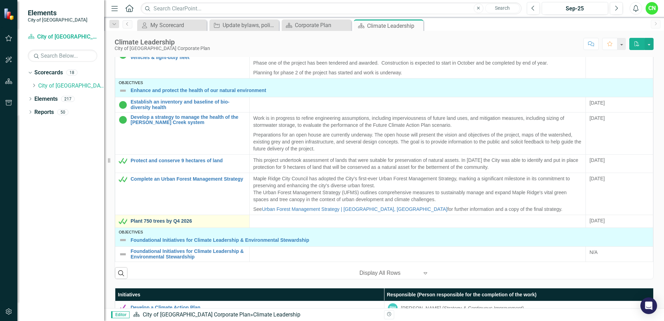 The image size is (664, 321). Describe the element at coordinates (188, 160) in the screenshot. I see `a: Protect and conserve 9 hectares of land` at that location.